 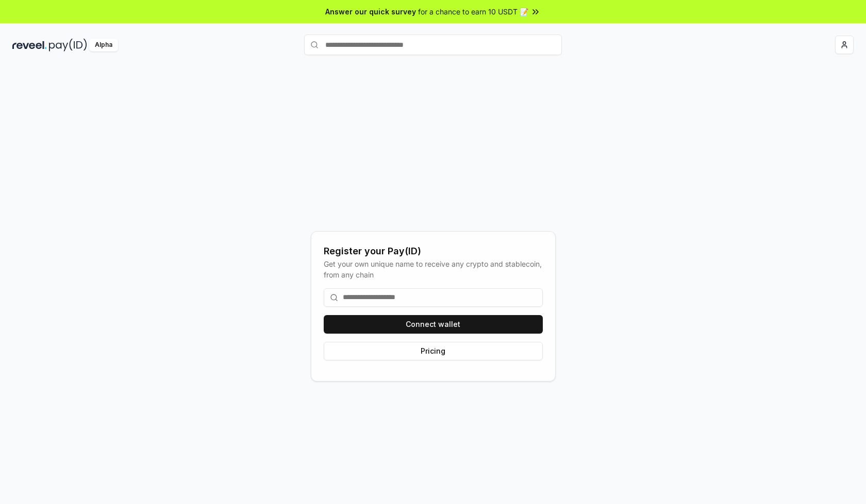 What do you see at coordinates (433, 324) in the screenshot?
I see `button: Connect wallet` at bounding box center [433, 324].